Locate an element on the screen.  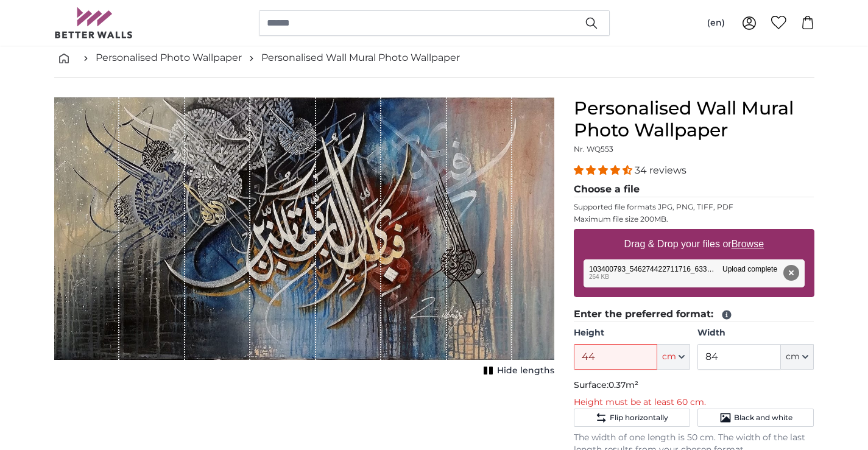
p: Surface: is located at coordinates (694, 386).